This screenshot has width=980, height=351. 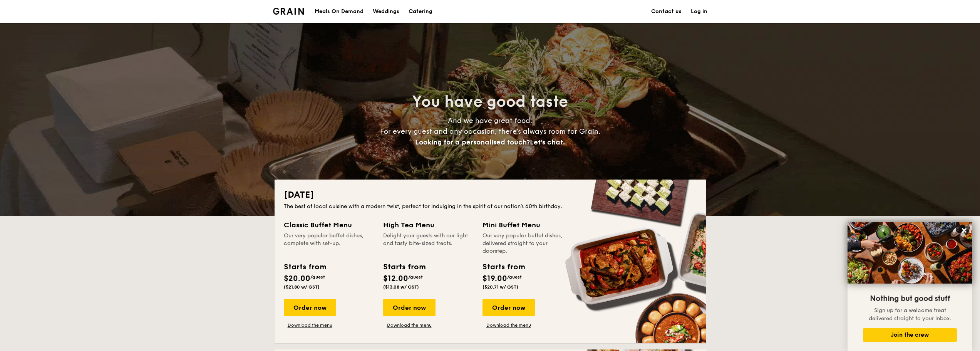 I want to click on span: Nothing but good stuff, so click(x=910, y=298).